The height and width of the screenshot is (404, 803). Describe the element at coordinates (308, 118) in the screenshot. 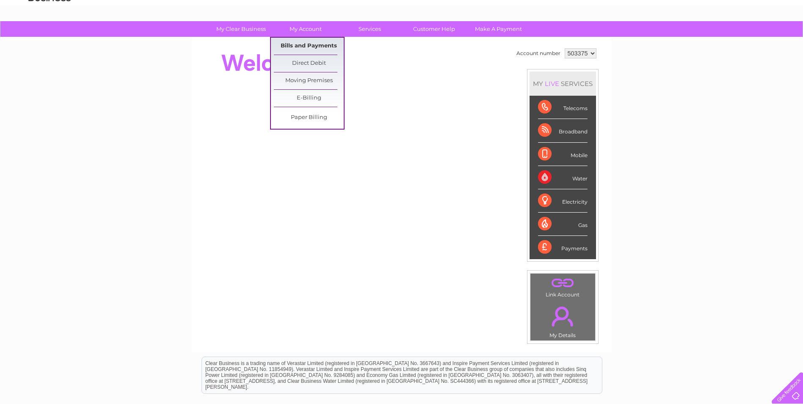

I see `a: Paper Billing` at that location.